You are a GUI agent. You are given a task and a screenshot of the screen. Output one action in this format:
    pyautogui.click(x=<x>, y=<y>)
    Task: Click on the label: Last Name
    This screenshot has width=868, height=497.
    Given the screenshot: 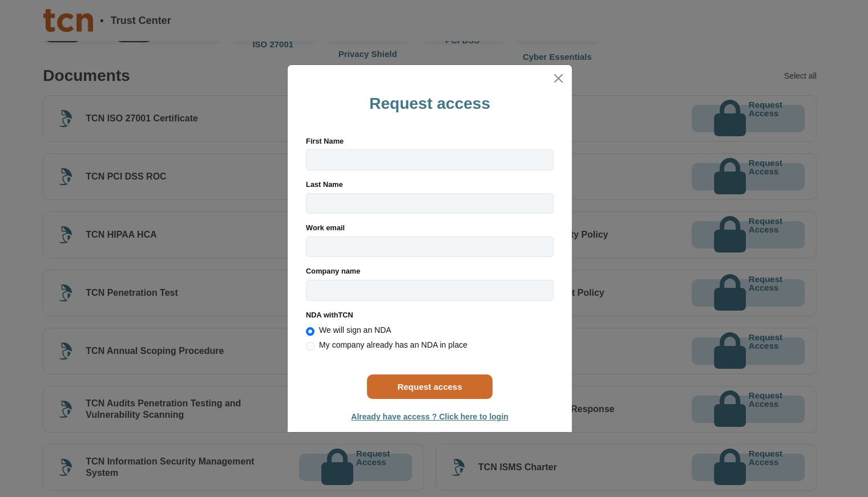 What is the action you would take?
    pyautogui.click(x=430, y=185)
    